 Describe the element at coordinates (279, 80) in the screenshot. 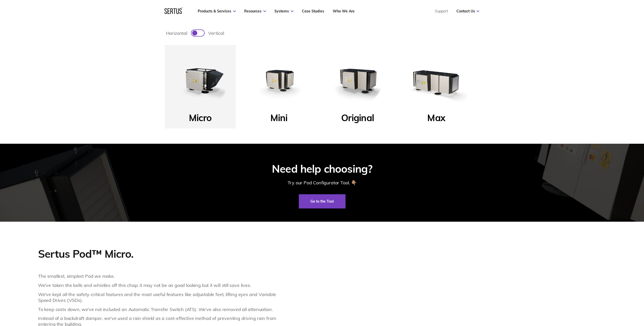

I see `img: Mini` at that location.